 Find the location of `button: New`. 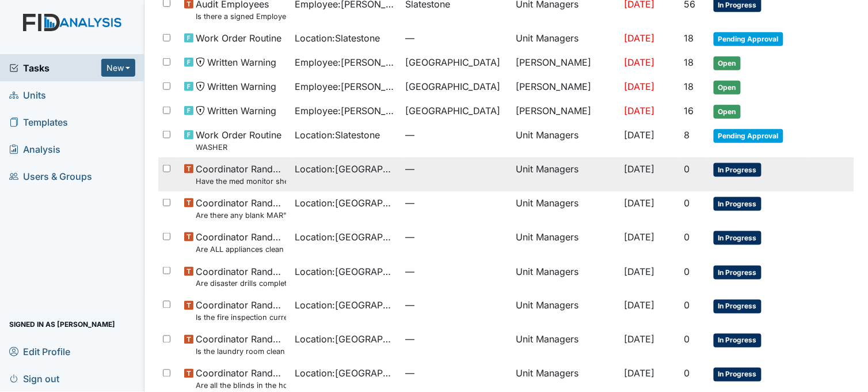

button: New is located at coordinates (118, 67).